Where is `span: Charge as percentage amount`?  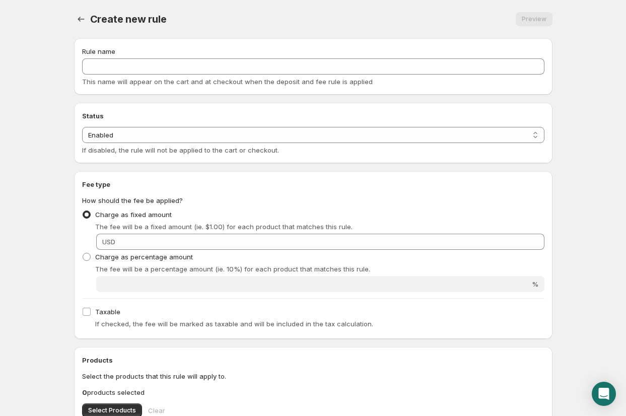 span: Charge as percentage amount is located at coordinates (144, 257).